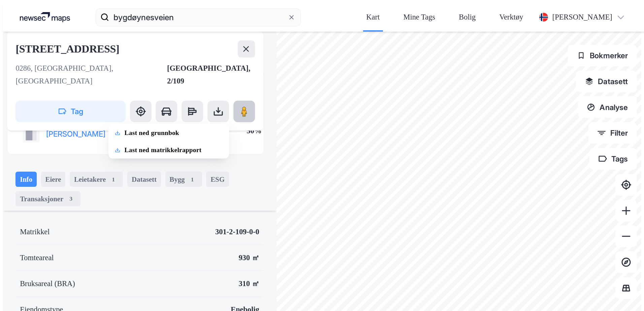 Image resolution: width=644 pixels, height=311 pixels. Describe the element at coordinates (608, 107) in the screenshot. I see `button: Analyse` at that location.